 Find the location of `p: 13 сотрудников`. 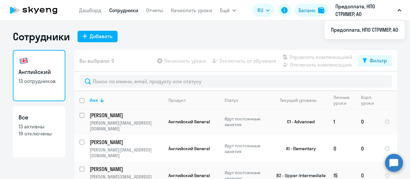

p: 13 сотрудников is located at coordinates (39, 81).